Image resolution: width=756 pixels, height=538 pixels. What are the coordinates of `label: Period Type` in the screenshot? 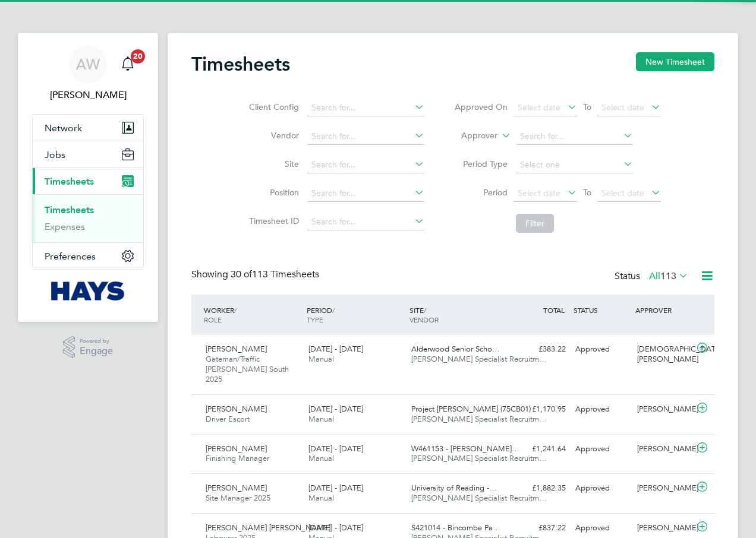 It's located at (481, 164).